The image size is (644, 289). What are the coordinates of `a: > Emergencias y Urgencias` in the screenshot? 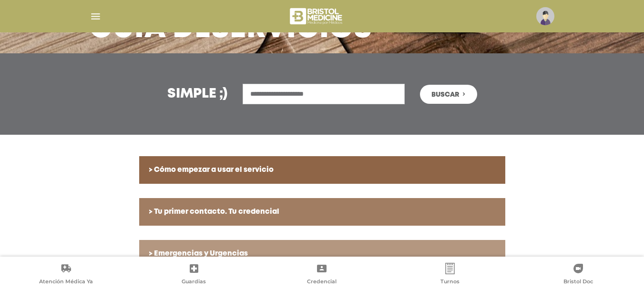 It's located at (322, 254).